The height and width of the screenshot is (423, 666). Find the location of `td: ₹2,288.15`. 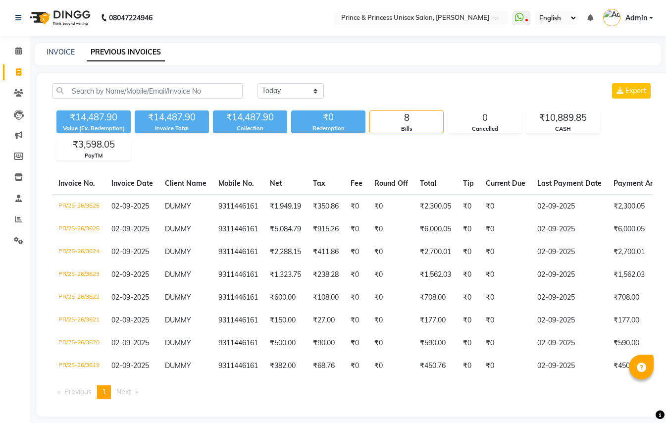

td: ₹2,288.15 is located at coordinates (285, 252).